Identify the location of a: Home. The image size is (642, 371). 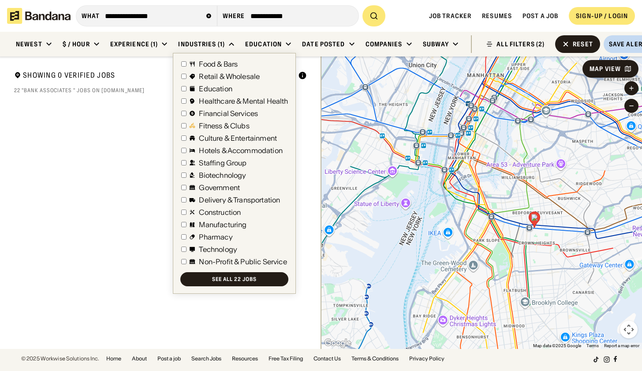
(114, 358).